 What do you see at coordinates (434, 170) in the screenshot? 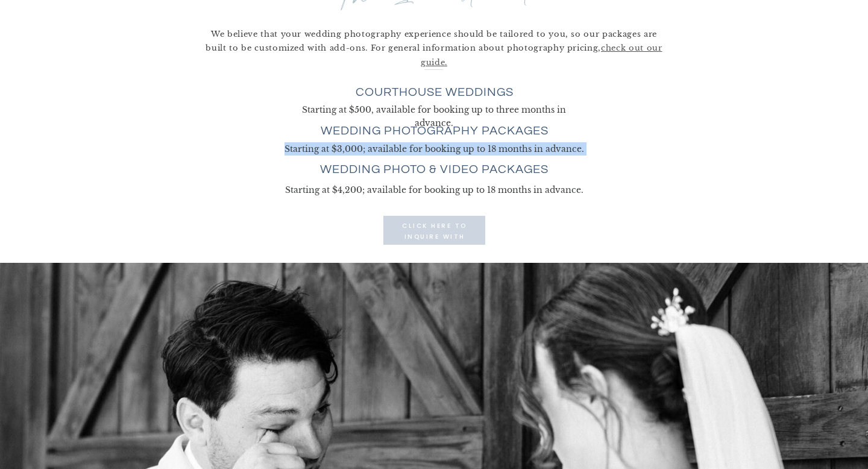
I see `h3: wedding photo & video packages` at bounding box center [434, 170].